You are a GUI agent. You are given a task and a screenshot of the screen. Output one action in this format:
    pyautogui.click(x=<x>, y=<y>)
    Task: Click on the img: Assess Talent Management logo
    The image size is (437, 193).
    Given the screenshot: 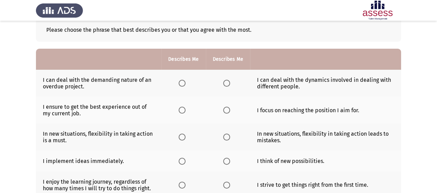 What is the action you would take?
    pyautogui.click(x=59, y=10)
    